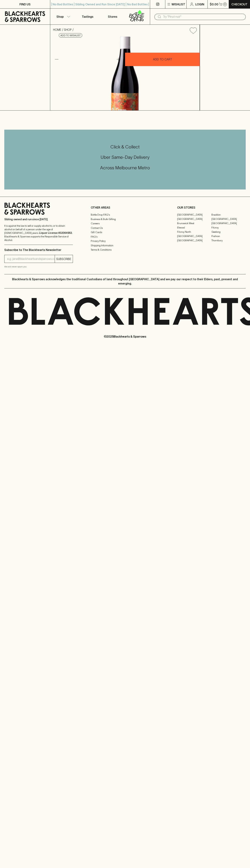 This screenshot has height=868, width=250. What do you see at coordinates (225, 4) in the screenshot?
I see `p: 0` at bounding box center [225, 4].